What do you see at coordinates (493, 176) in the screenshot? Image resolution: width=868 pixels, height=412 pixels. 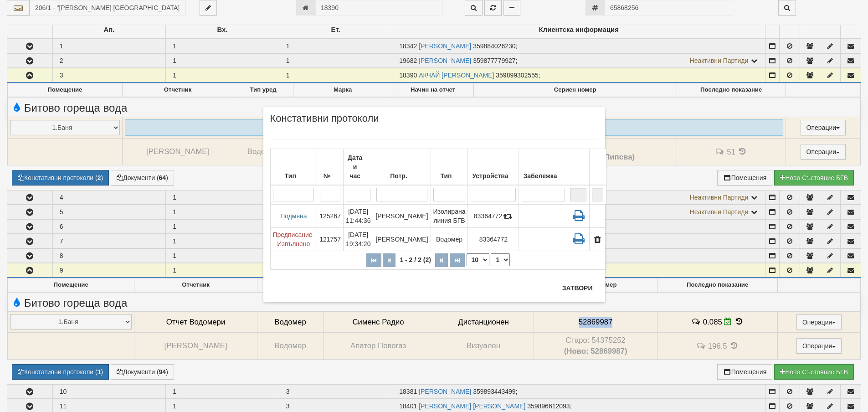 I see `div: Устройства` at bounding box center [493, 176].